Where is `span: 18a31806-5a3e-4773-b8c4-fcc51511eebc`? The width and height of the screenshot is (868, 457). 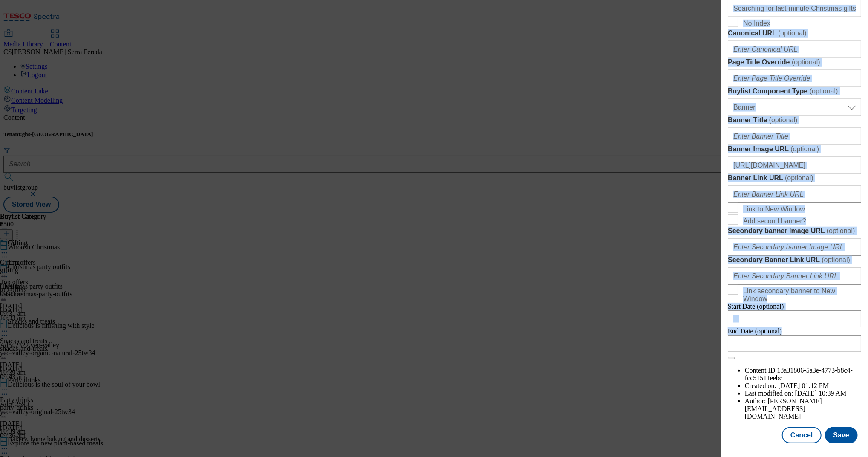 span: 18a31806-5a3e-4773-b8c4-fcc51511eebc is located at coordinates (798, 374).